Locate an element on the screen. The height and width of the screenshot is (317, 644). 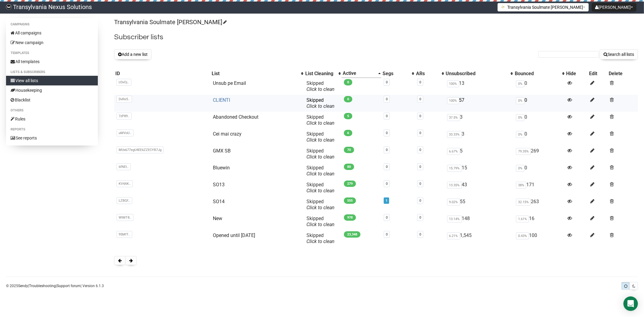
td: 100 is located at coordinates (539, 239).